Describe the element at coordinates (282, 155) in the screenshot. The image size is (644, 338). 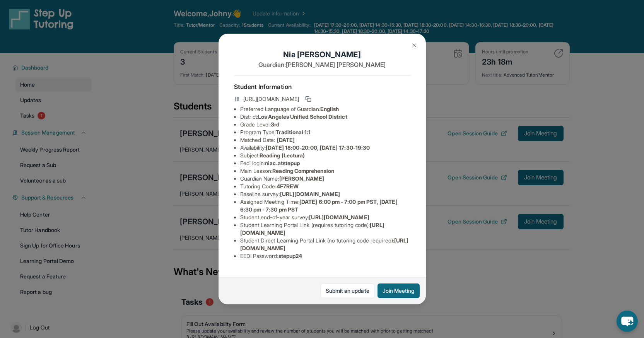
I see `span: Reading (Lectura)` at that location.